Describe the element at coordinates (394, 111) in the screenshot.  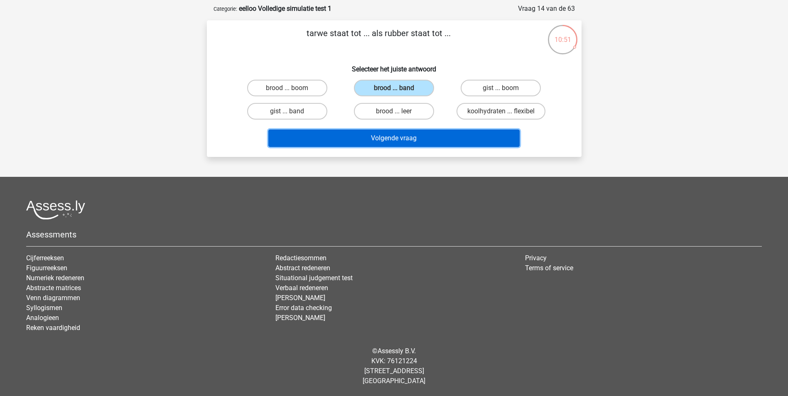
I see `label: brood ... leer` at that location.